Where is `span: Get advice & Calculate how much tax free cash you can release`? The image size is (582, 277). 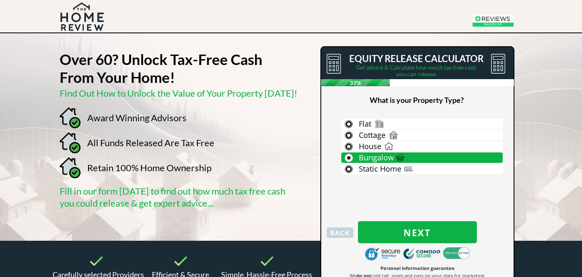 span: Get advice & Calculate how much tax free cash you can release is located at coordinates (416, 70).